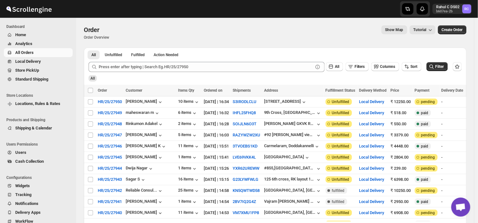 Image resolution: width=478 pixels, height=223 pixels. Describe the element at coordinates (110, 213) in the screenshot. I see `button: HR/25/27940` at that location.